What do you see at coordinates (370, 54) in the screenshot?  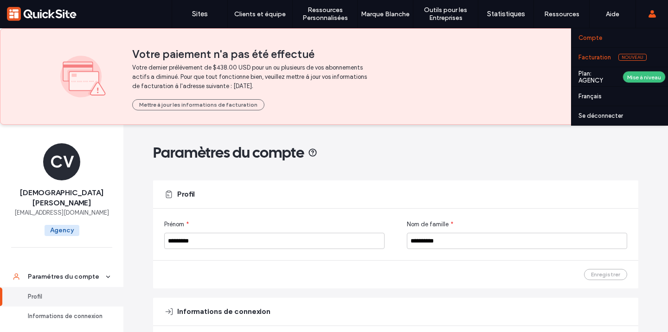 I see `span: Votre paiement n'a pas été effectué` at bounding box center [370, 54].